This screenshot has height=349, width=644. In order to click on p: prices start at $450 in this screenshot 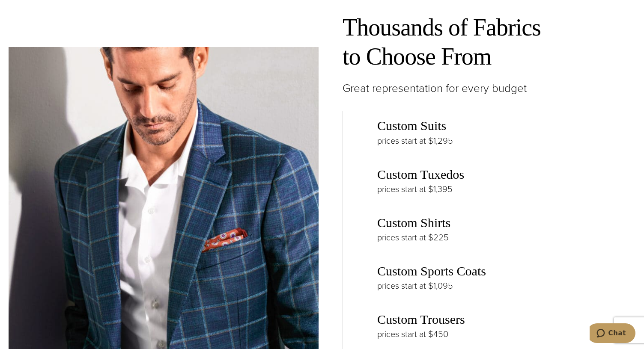, I will do `click(506, 334)`.